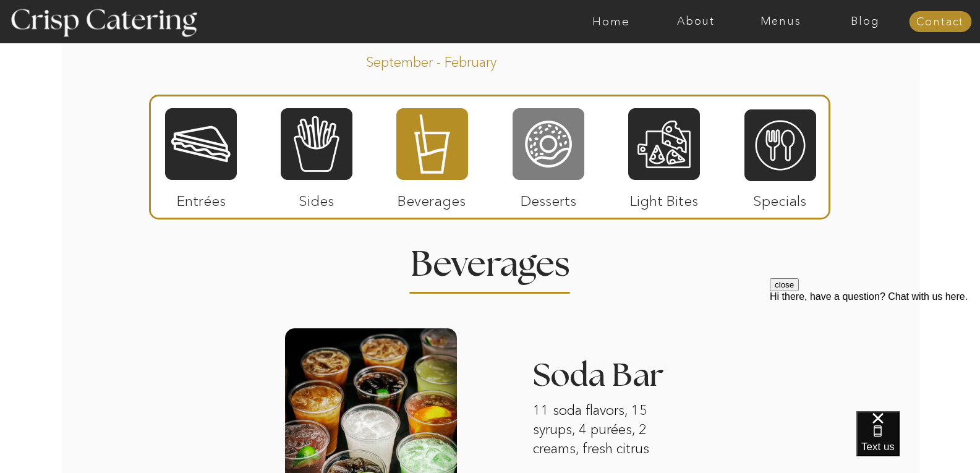 Image resolution: width=980 pixels, height=473 pixels. I want to click on a: Menus, so click(780, 22).